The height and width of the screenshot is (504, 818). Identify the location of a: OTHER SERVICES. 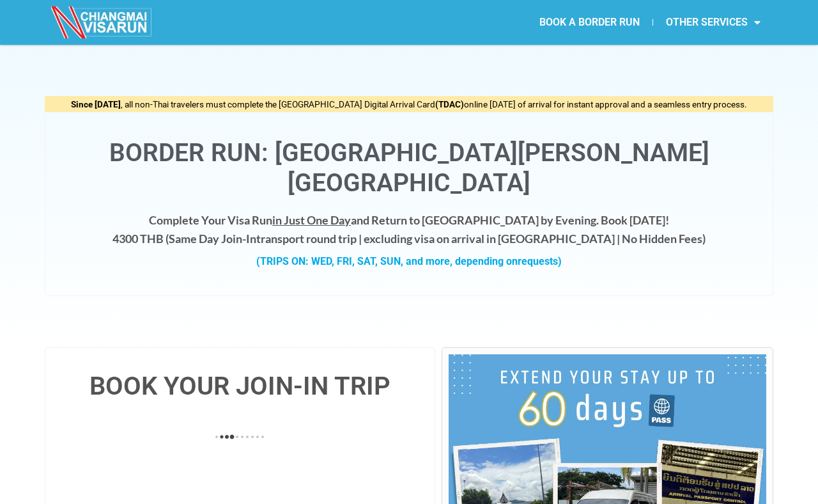
(714, 22).